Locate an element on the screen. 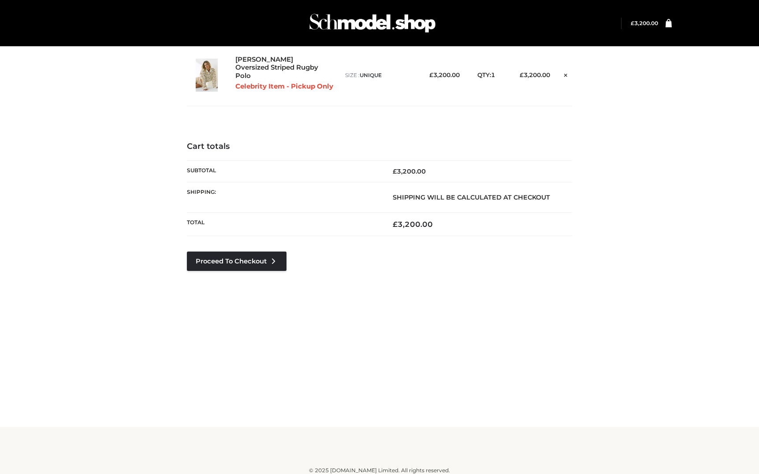 The image size is (759, 474). p: size : is located at coordinates (383, 75).